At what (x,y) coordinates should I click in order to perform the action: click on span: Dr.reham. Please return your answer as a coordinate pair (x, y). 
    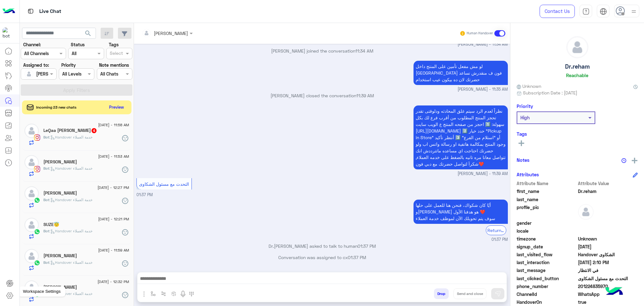
    Looking at the image, I should click on (607, 191).